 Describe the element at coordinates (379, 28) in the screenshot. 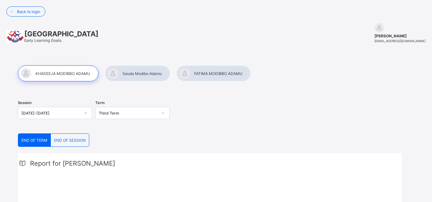

I see `img: default.svg` at that location.